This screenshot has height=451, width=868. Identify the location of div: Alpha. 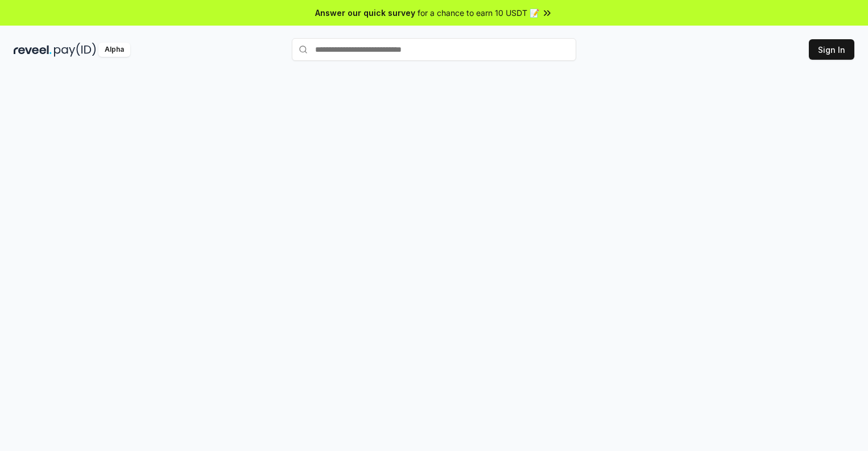
(115, 50).